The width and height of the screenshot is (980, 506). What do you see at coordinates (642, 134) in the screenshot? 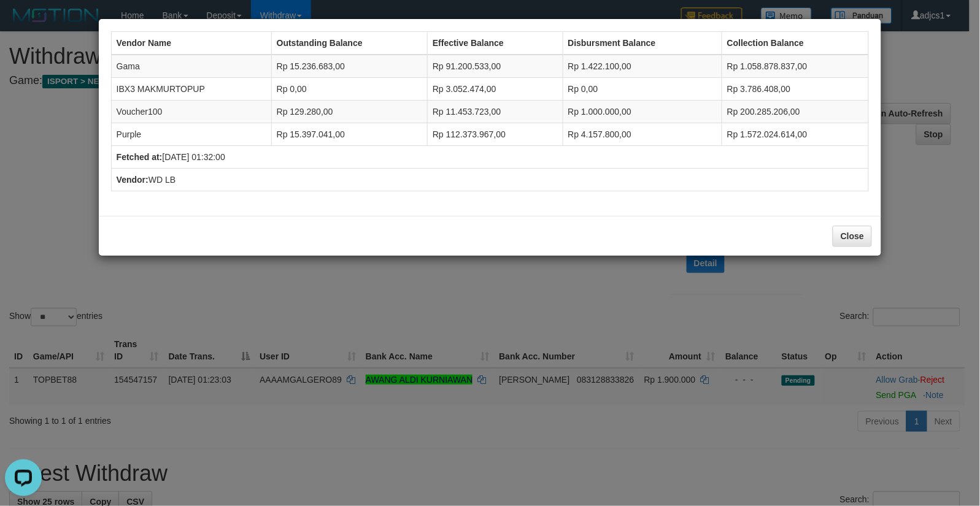
I see `td: Rp 4.157.800,00` at bounding box center [642, 134].